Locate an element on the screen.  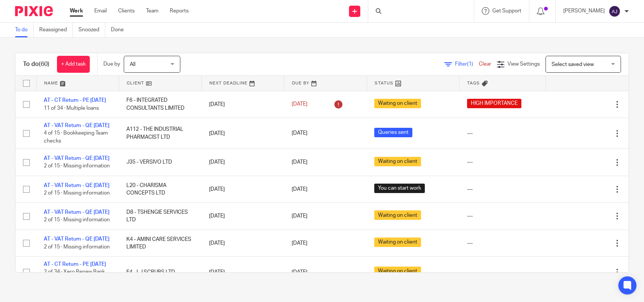
a: Email is located at coordinates (100, 11).